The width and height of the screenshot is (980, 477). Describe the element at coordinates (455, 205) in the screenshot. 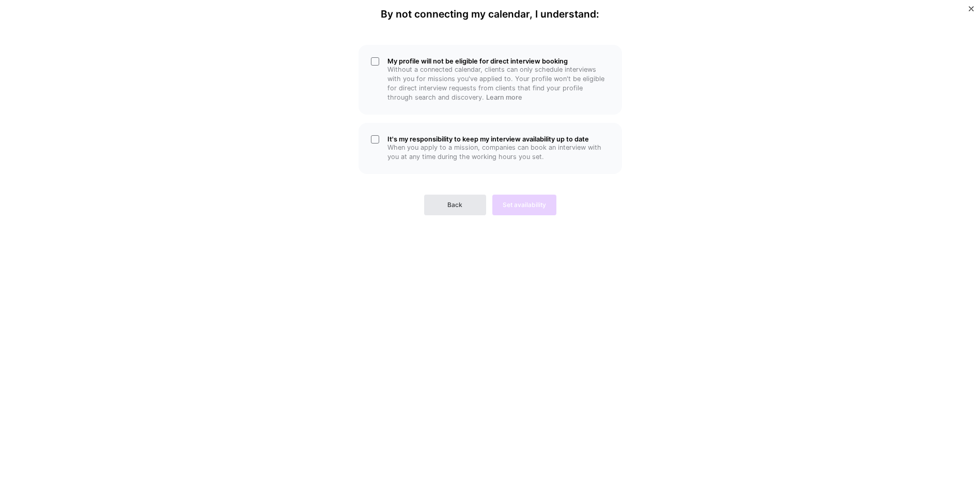

I see `span: Back` at that location.